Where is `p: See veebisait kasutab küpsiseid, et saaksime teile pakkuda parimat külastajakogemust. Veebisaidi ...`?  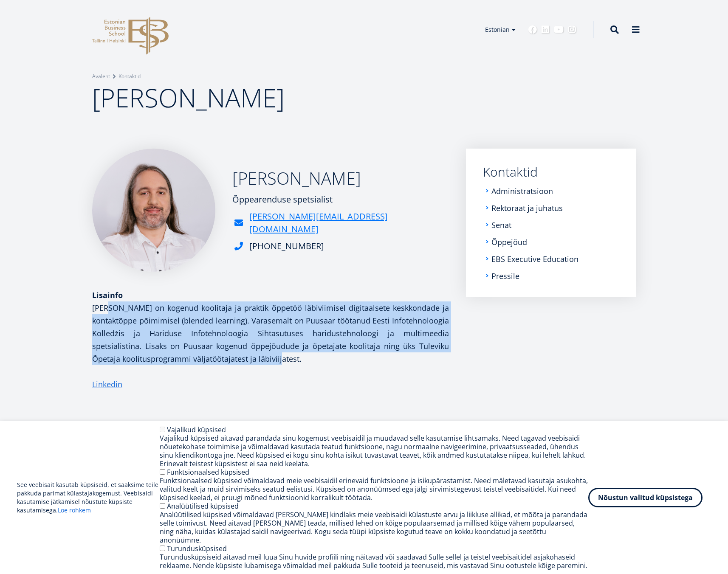
p: See veebisait kasutab küpsiseid, et saaksime teile pakkuda parimat külastajakogemust. Veebisaidi ... is located at coordinates (88, 498).